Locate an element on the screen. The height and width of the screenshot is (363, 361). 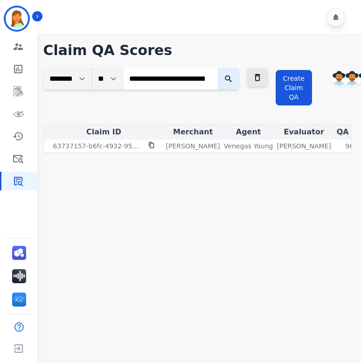
div: Evaluator is located at coordinates (304, 132).